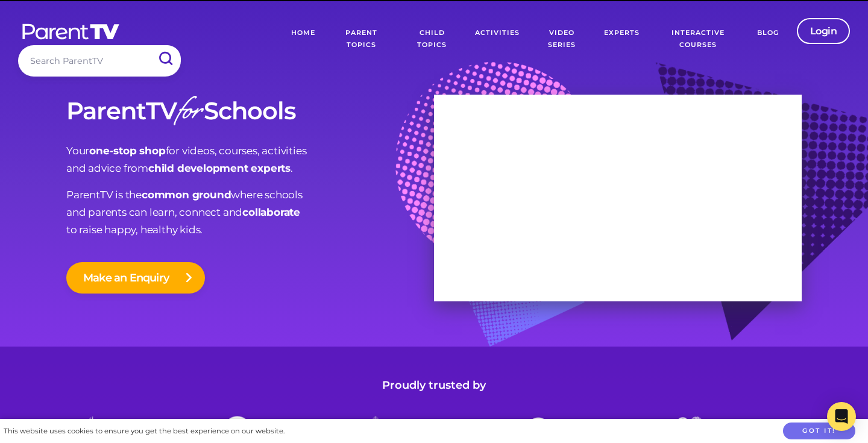 The width and height of the screenshot is (868, 443). What do you see at coordinates (165, 59) in the screenshot?
I see `input: Submit` at bounding box center [165, 59].